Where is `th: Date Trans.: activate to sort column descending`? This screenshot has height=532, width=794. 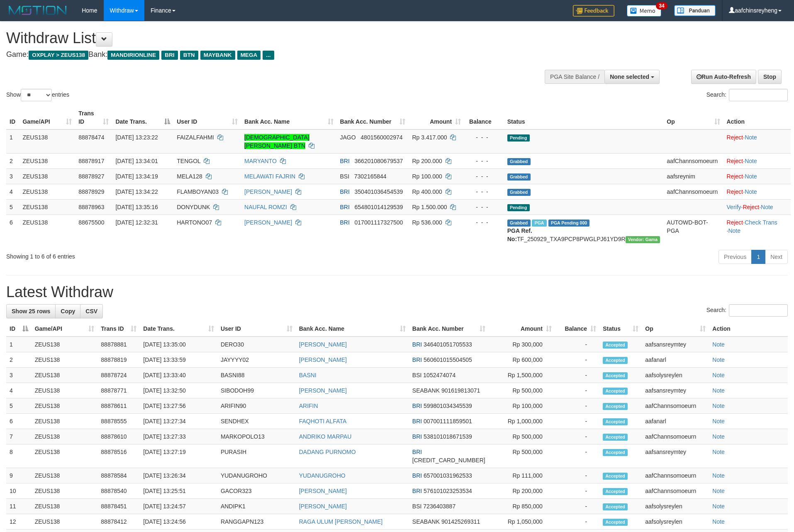
th: Date Trans.: activate to sort column descending is located at coordinates (143, 117).